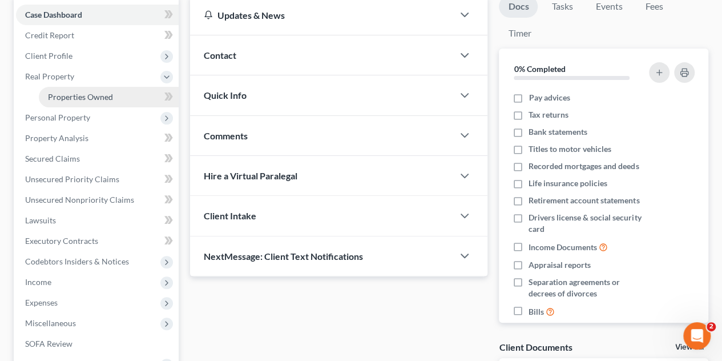 The image size is (722, 361). What do you see at coordinates (50, 35) in the screenshot?
I see `span: Credit Report` at bounding box center [50, 35].